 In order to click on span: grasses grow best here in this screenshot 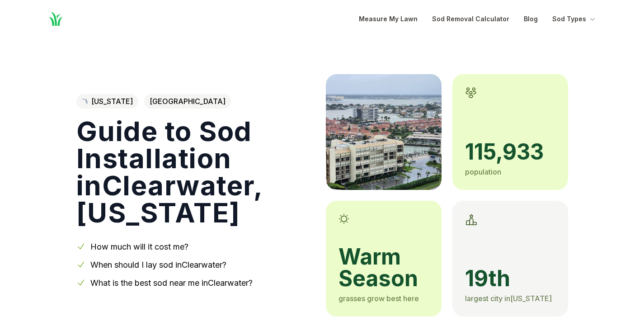, I will do `click(378, 298)`.